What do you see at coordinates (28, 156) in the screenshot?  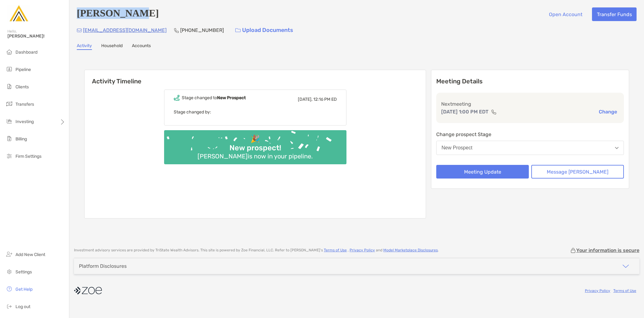 I see `span: Firm Settings` at bounding box center [28, 156].